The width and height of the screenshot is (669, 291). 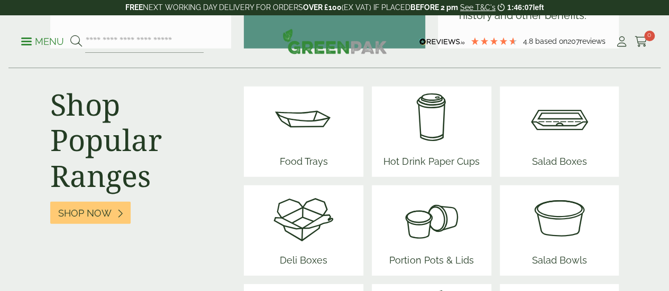 What do you see at coordinates (621, 42) in the screenshot?
I see `i: My Account` at bounding box center [621, 42].